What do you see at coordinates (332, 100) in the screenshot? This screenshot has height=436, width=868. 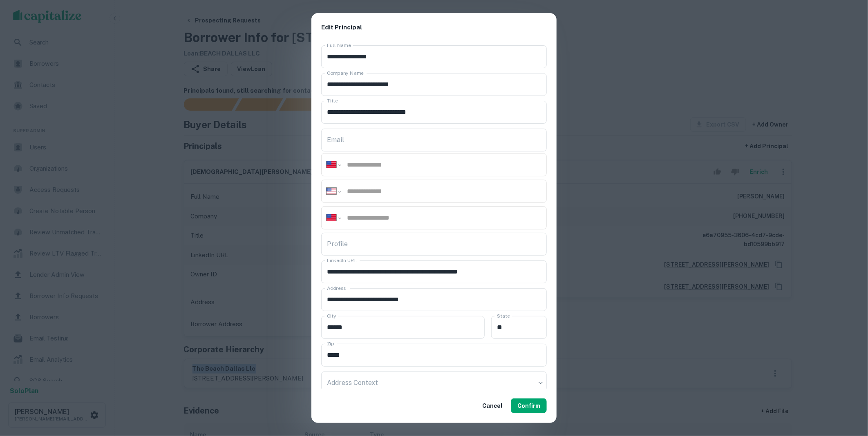 I see `label: Title` at bounding box center [332, 100].